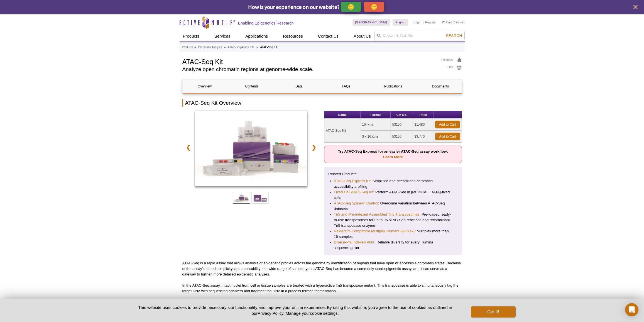  I want to click on img: Your Cart, so click(444, 22).